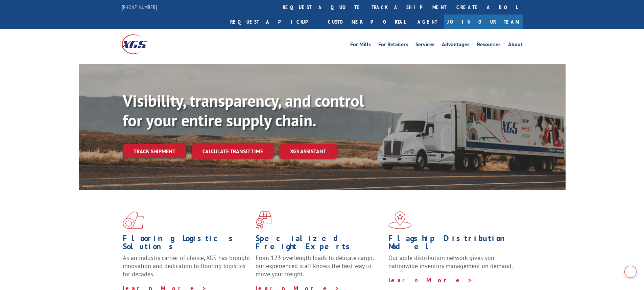 This screenshot has height=290, width=644. What do you see at coordinates (451, 262) in the screenshot?
I see `span: Our agile distribution network gives you nationwide inventory management on demand.` at bounding box center [451, 262].